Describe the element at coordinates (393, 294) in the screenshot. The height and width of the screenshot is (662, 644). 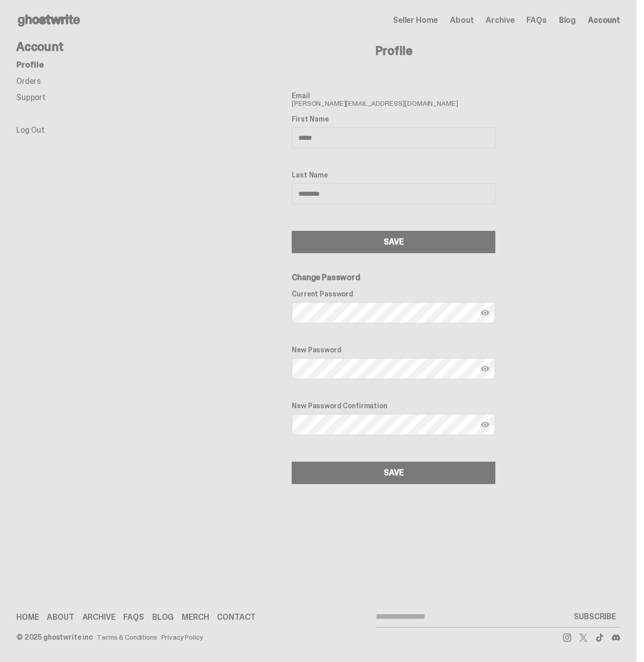
I see `label: Current Password` at that location.